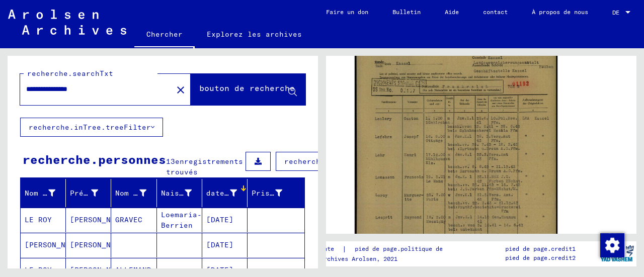  I want to click on font: Prisonnier #, so click(279, 193).